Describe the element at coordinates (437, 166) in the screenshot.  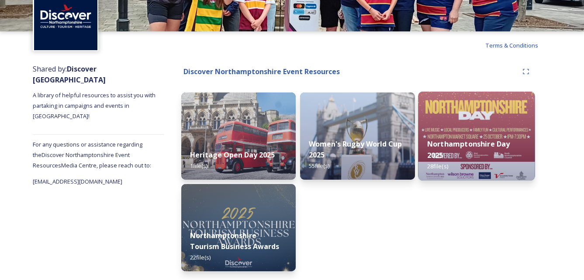
I see `span: 28 file(s)` at that location.